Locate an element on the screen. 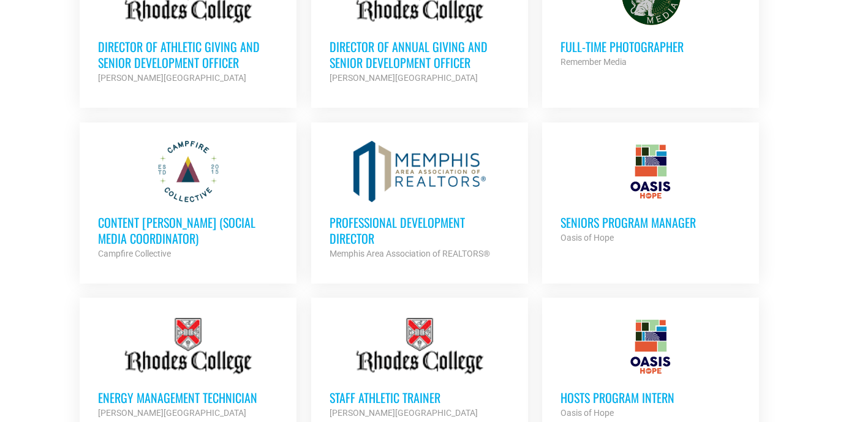 This screenshot has width=868, height=422. strong: Memphis Area Association of REALTORS® is located at coordinates (410, 253).